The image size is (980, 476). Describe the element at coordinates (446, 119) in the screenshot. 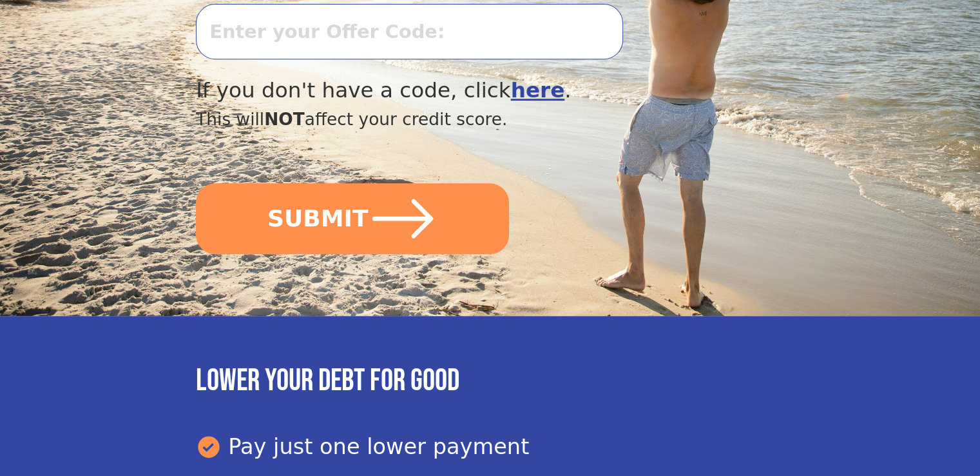

I see `div: This will affect your credit score.` at that location.